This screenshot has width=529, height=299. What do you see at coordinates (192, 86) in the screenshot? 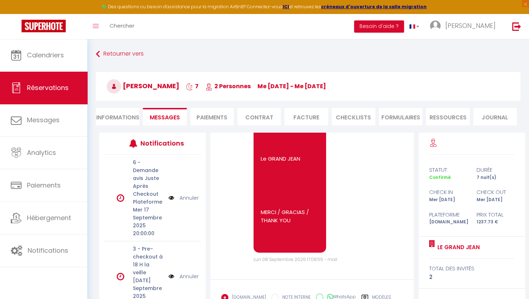
I see `span: 7` at bounding box center [192, 86].